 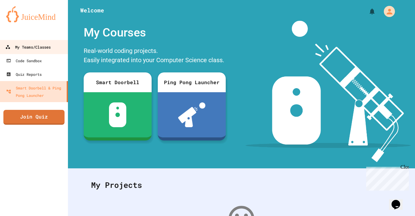 What do you see at coordinates (118, 82) in the screenshot?
I see `div: Smart Doorbell` at bounding box center [118, 82].